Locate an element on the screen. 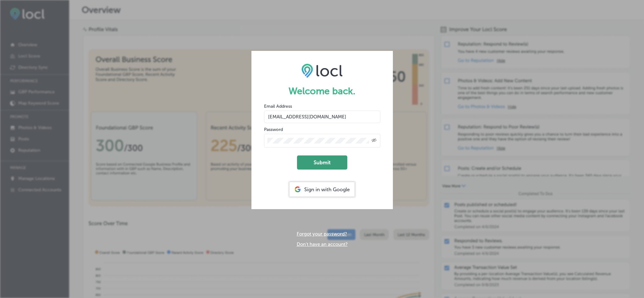 The image size is (644, 298). span: Toggle password visibility is located at coordinates (374, 141).